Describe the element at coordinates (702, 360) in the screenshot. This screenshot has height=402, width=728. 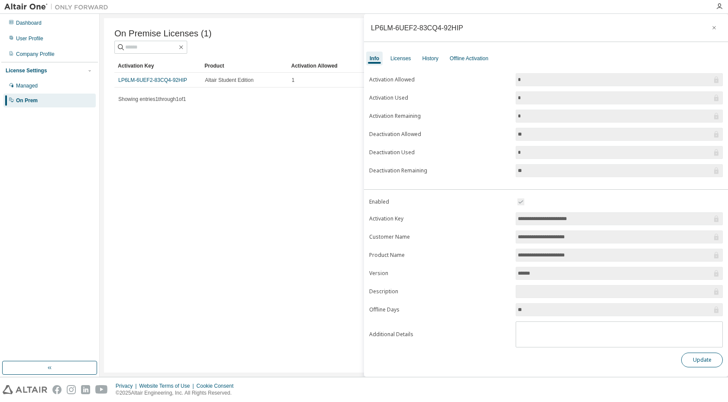
I see `button: Update` at that location.